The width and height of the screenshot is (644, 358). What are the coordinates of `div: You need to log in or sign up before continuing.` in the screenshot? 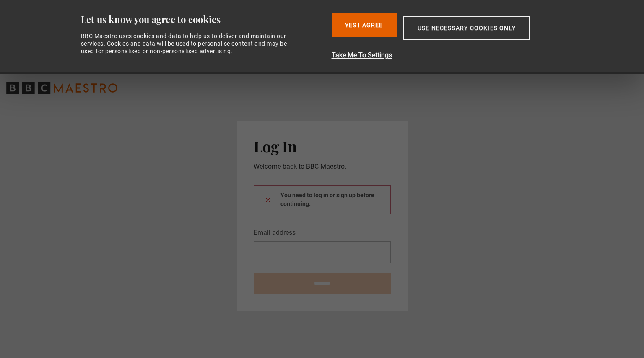 It's located at (322, 199).